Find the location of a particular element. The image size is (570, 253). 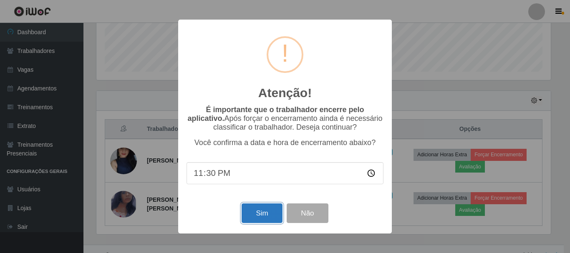

p: Após forçar o encerramento ainda é necessário classificar o trabalhador. Deseja continuar? is located at coordinates (285, 119).